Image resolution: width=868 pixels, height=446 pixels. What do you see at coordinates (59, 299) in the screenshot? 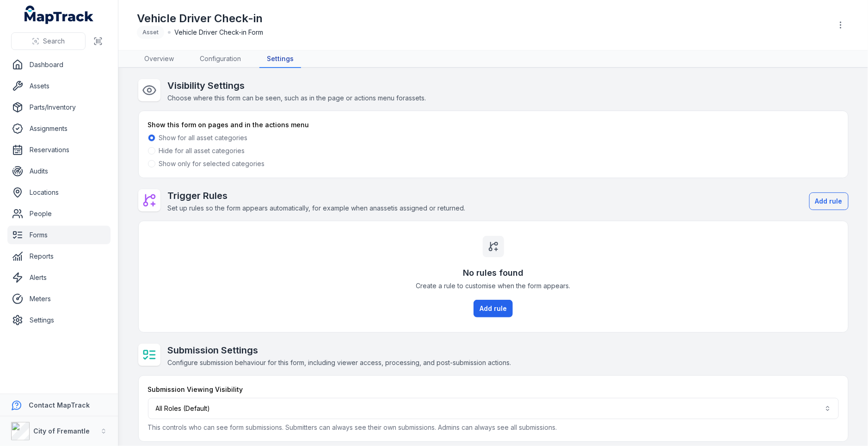
I see `a: Meters` at bounding box center [59, 299].